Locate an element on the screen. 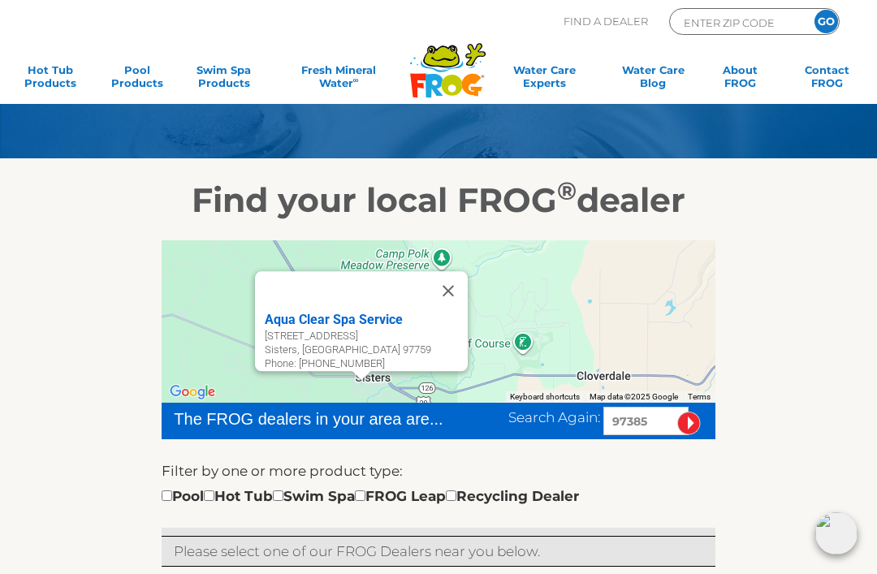  p: Please select one of our FROG Dealers near you below. is located at coordinates (437, 551).